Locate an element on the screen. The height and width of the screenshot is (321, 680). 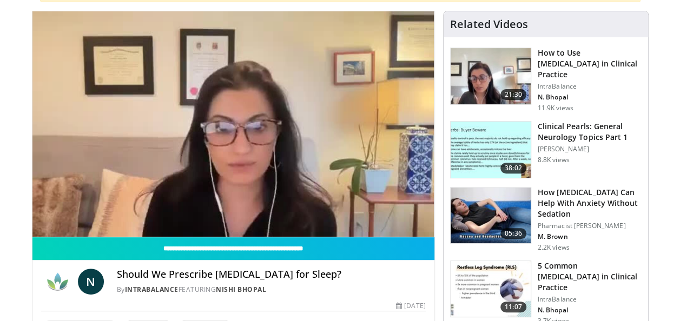
span: 21:30 is located at coordinates (513, 95).